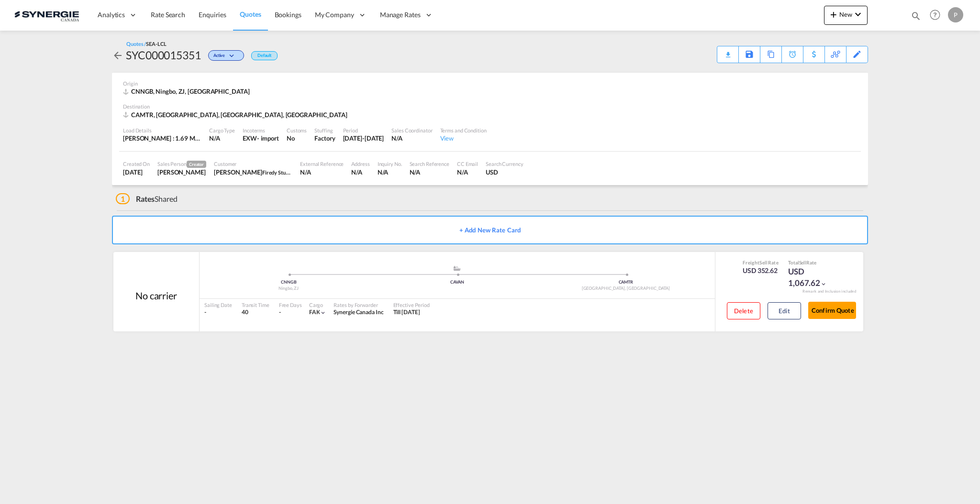 This screenshot has height=504, width=980. What do you see at coordinates (156, 43) in the screenshot?
I see `span: SEA-LCL` at bounding box center [156, 43].